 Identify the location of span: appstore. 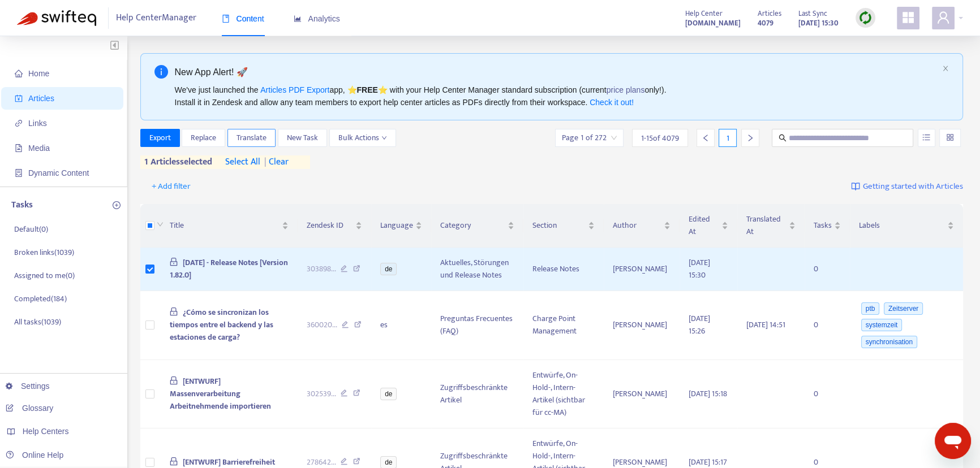
(908, 17).